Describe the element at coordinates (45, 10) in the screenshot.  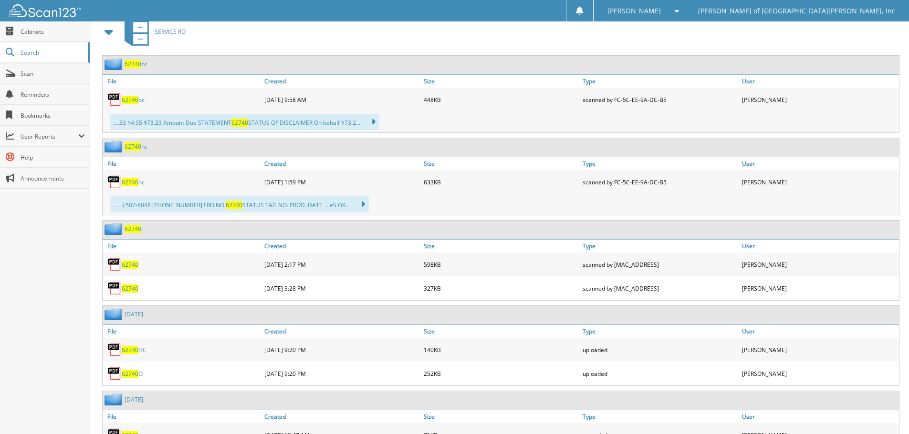
I see `img: scan123-logo-white.svg` at that location.